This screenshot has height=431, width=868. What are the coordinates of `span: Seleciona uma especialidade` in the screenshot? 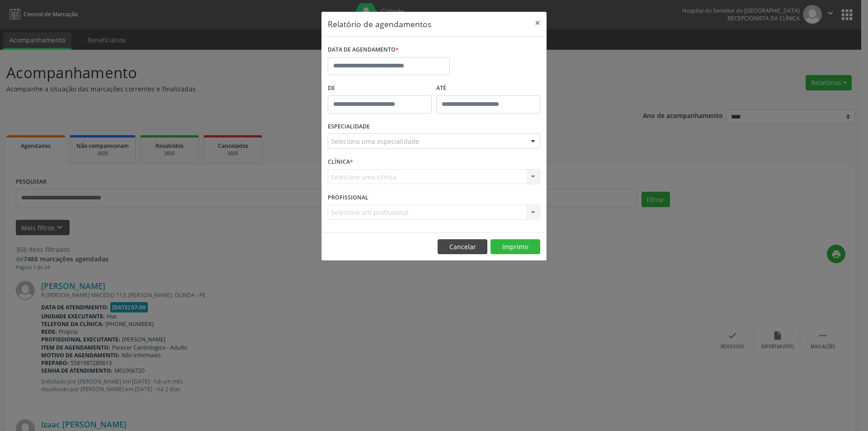 It's located at (375, 141).